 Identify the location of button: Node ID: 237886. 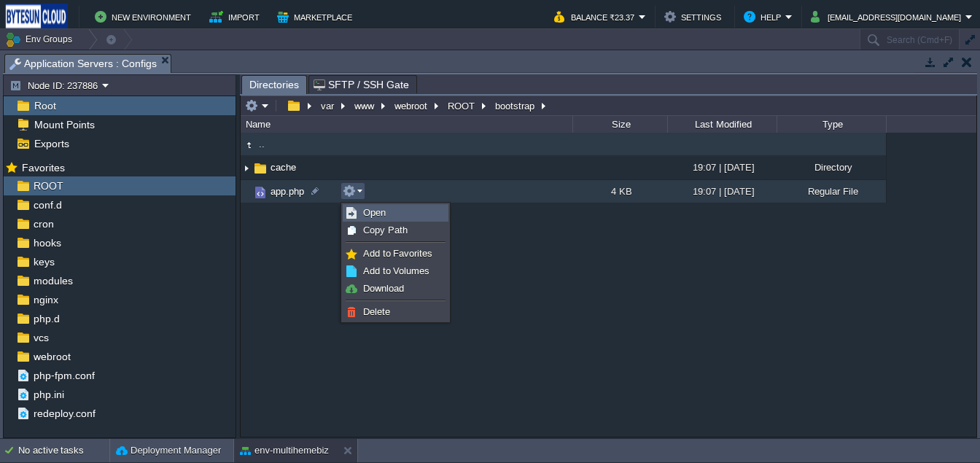
(55, 86).